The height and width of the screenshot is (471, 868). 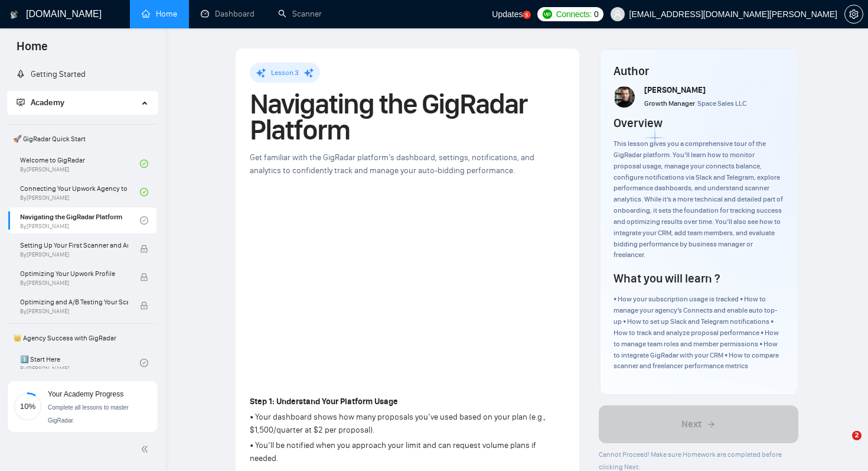 What do you see at coordinates (74, 302) in the screenshot?
I see `span: Optimizing and A/B Testing Your Scanner for Better Results` at bounding box center [74, 302].